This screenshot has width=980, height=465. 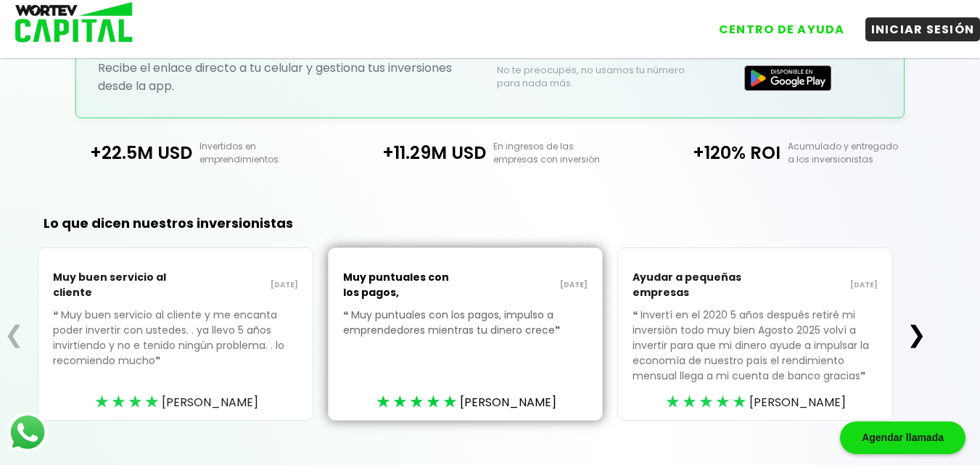 What do you see at coordinates (903, 437) in the screenshot?
I see `div: Agendar llamada` at bounding box center [903, 437].